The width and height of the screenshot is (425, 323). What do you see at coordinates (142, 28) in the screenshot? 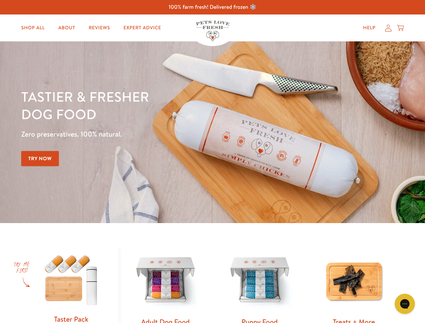
I see `a: Expert Advice` at bounding box center [142, 28].